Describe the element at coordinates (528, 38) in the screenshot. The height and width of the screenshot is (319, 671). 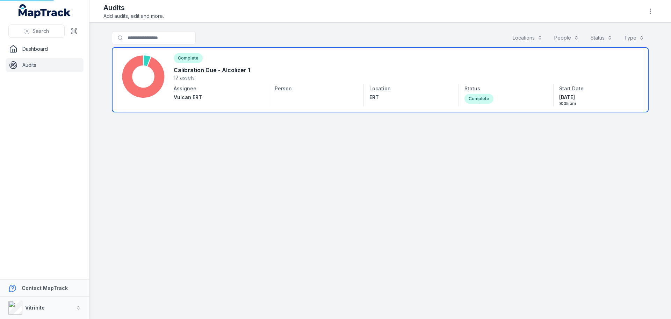
I see `button: Locations` at that location.